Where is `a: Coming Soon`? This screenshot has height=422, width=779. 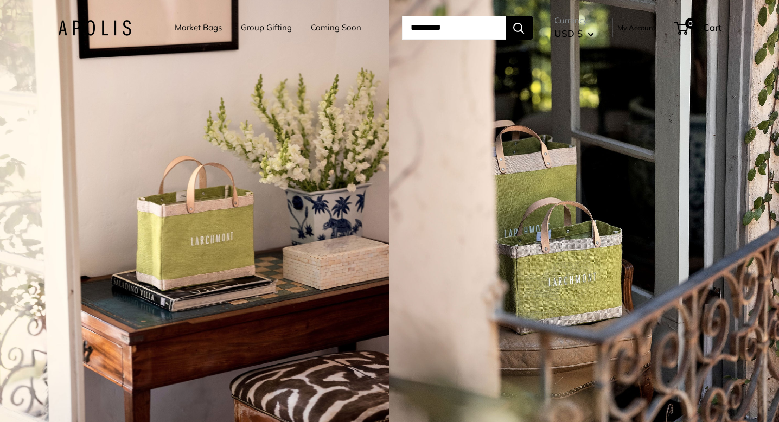 a: Coming Soon is located at coordinates (336, 28).